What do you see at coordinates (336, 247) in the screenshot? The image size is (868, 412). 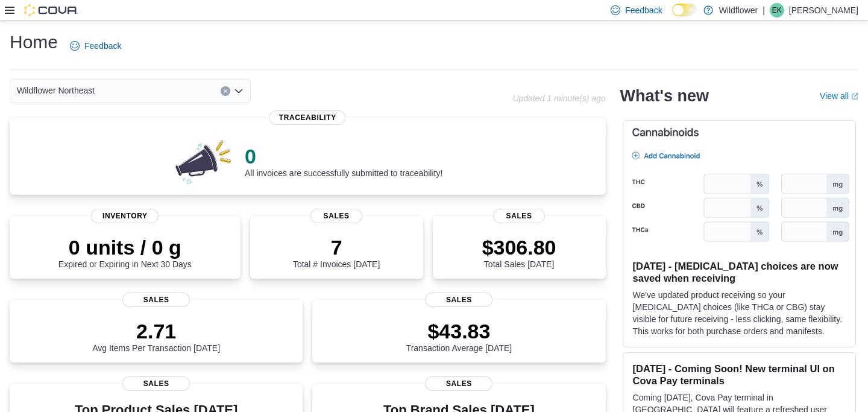 I see `p: 7` at bounding box center [336, 247].